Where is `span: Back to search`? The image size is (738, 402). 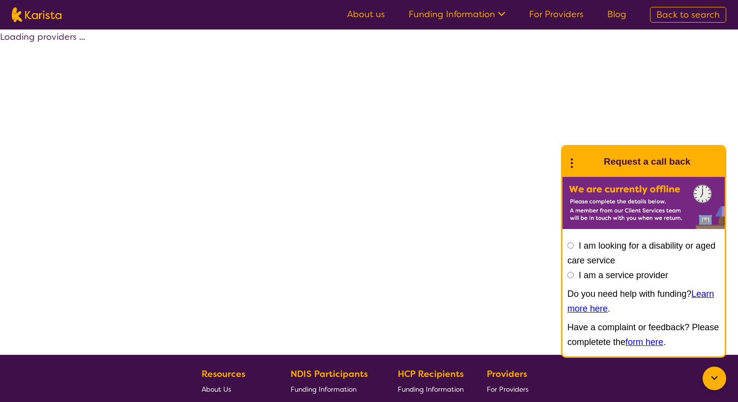 span: Back to search is located at coordinates (688, 15).